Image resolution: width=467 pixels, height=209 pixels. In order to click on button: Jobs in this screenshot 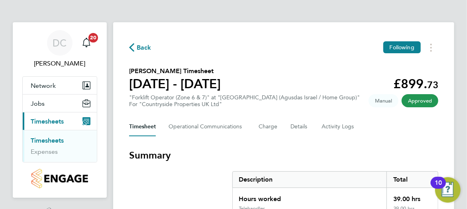, I will do `click(60, 104)`.